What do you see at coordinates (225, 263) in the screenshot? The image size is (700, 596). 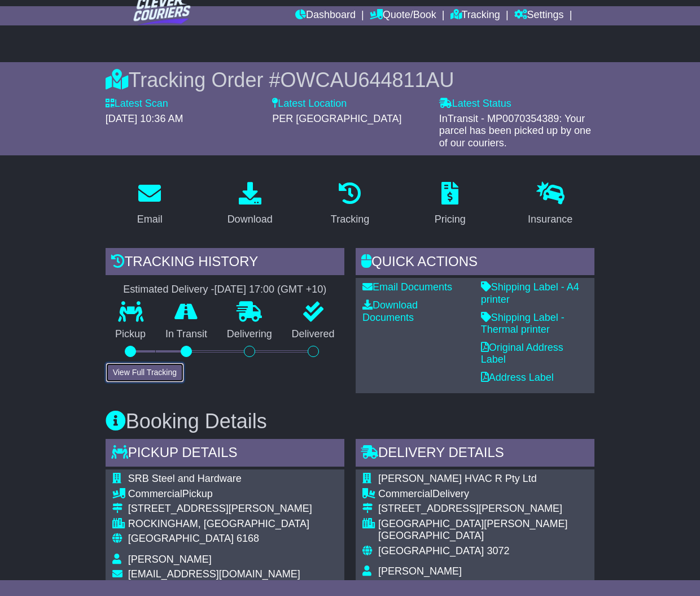 I see `div: Tracking history` at bounding box center [225, 263].